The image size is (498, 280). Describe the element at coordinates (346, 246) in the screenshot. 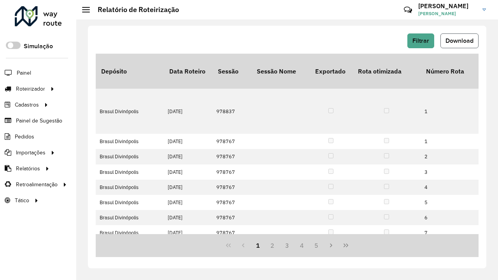

I see `button: Last Page` at that location.